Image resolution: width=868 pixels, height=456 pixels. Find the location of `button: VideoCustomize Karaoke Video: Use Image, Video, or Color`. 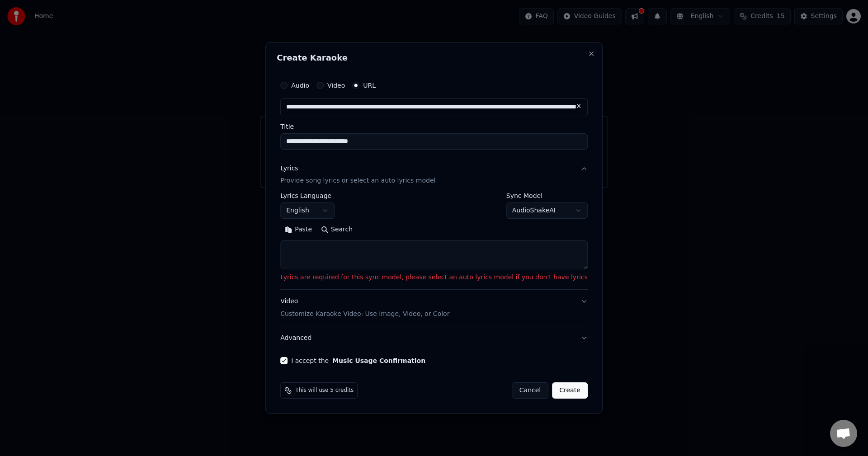

button: VideoCustomize Karaoke Video: Use Image, Video, or Color is located at coordinates (434, 308).